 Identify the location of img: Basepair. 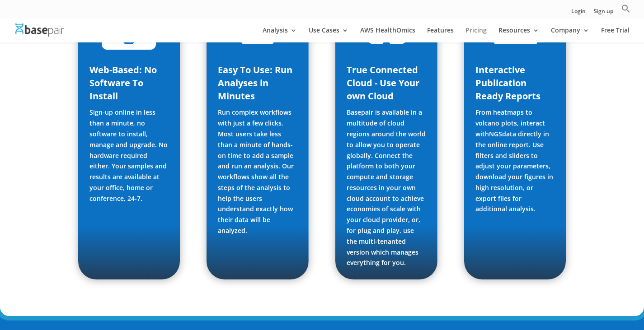
(39, 30).